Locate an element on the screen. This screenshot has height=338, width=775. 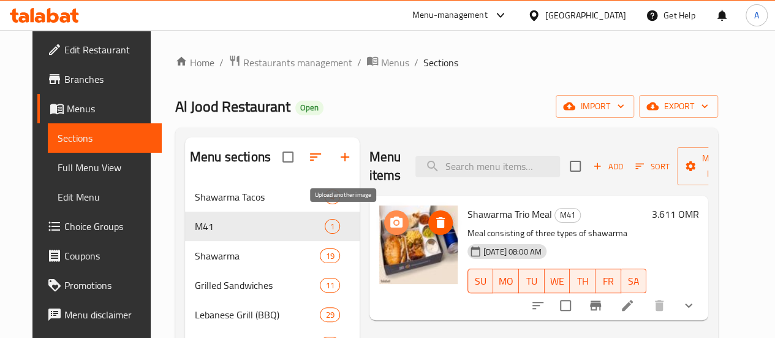
span: Grilled Sandwiches is located at coordinates (257, 285).